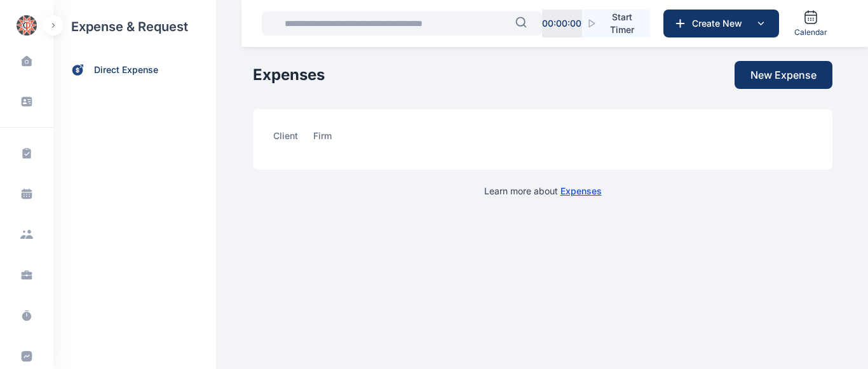 Image resolution: width=868 pixels, height=369 pixels. I want to click on button: Create New, so click(721, 23).